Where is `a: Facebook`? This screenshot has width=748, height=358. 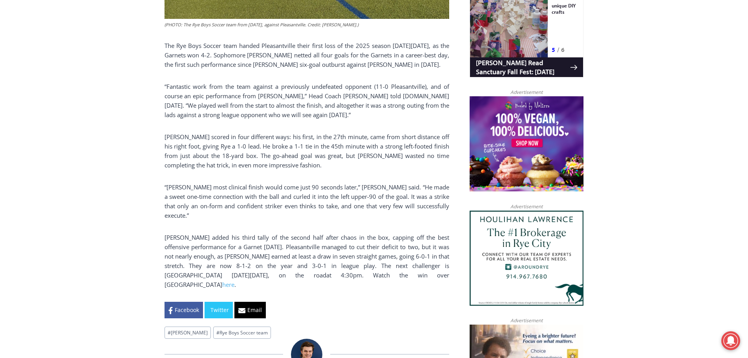
a: Facebook is located at coordinates (184, 310).